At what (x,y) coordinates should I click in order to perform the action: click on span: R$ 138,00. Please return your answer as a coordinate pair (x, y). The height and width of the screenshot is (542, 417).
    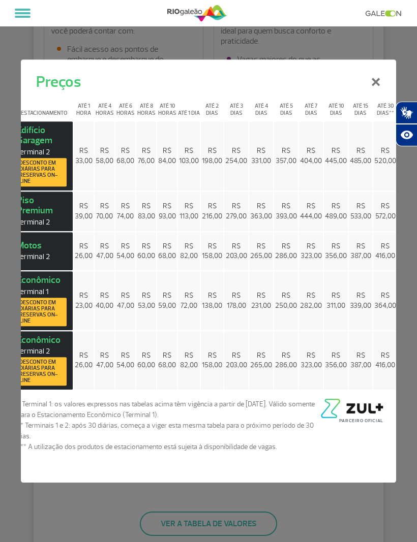
    Looking at the image, I should click on (212, 300).